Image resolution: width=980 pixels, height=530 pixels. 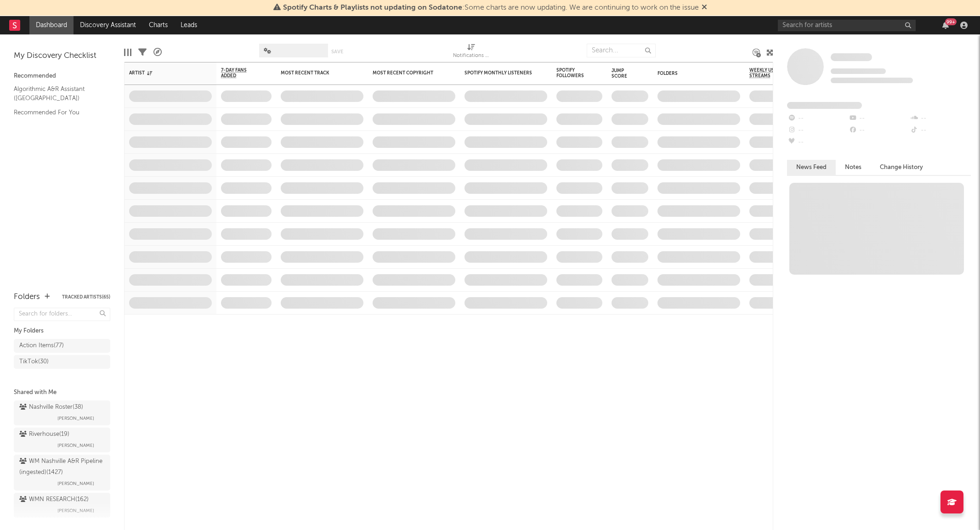 What do you see at coordinates (704, 8) in the screenshot?
I see `span: Dismiss` at bounding box center [704, 8].